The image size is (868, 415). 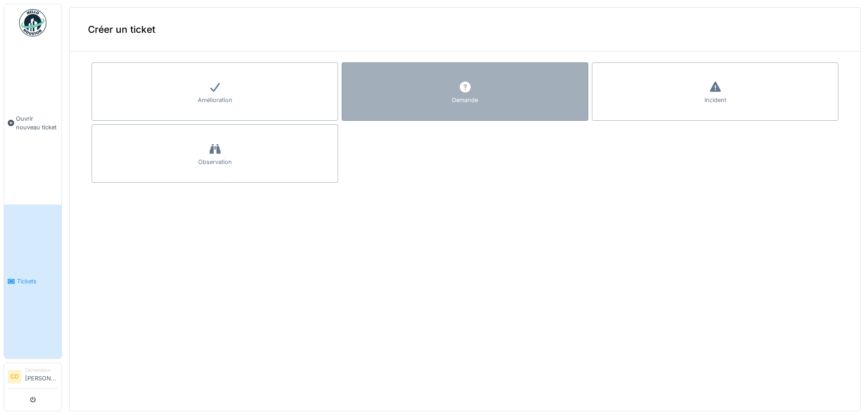 What do you see at coordinates (41, 370) in the screenshot?
I see `div: Demandeur` at bounding box center [41, 370].